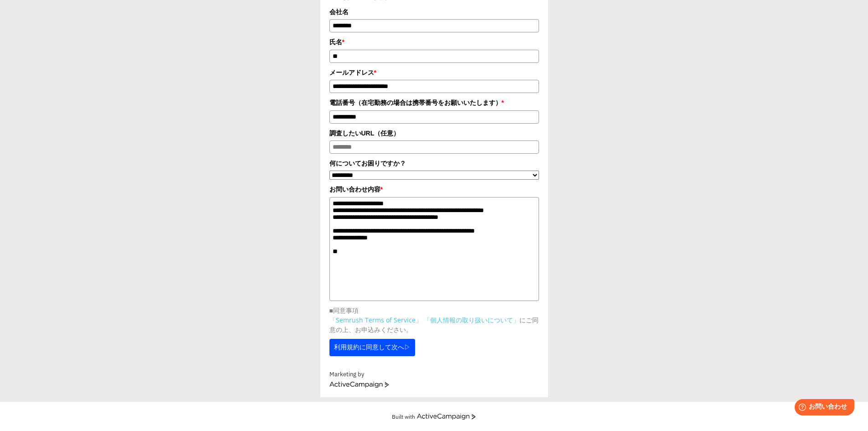  I want to click on div: Marketing by, so click(434, 374).